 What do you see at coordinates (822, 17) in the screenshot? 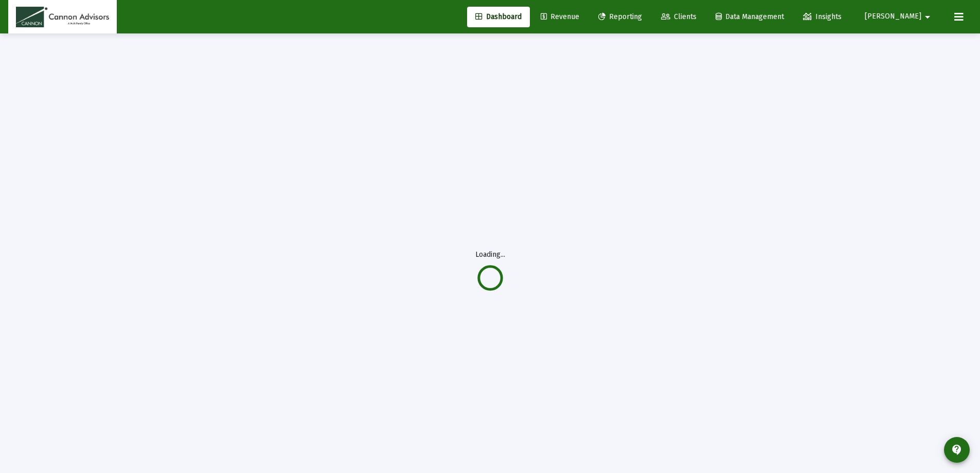
I see `a: Insights` at bounding box center [822, 17].